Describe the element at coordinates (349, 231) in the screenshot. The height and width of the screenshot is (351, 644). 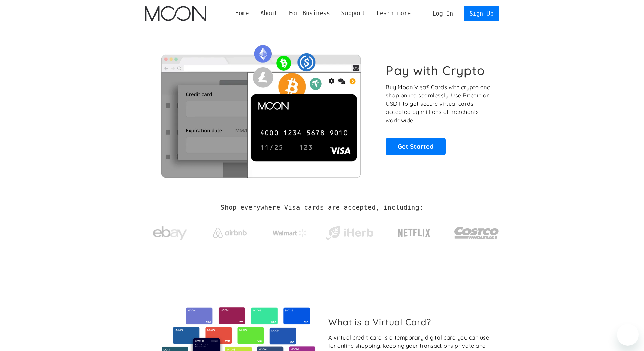
I see `a: iHerb` at that location.